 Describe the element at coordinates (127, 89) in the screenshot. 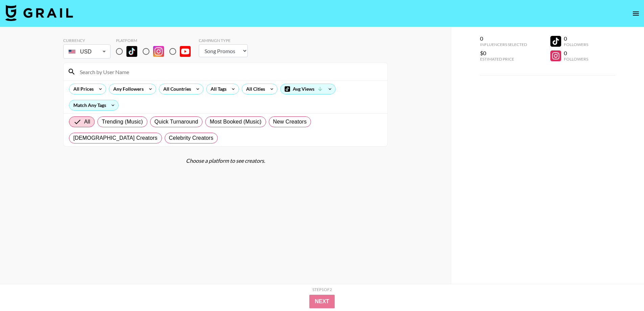

I see `div: Any Followers` at that location.